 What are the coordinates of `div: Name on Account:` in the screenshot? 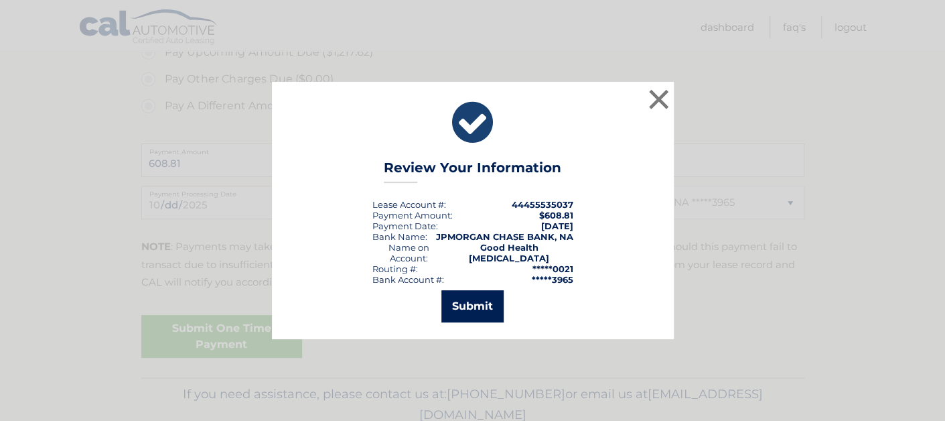 It's located at (409, 253).